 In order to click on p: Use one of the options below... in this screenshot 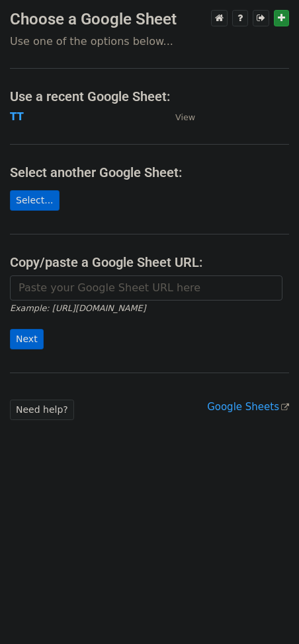, I will do `click(150, 41)`.